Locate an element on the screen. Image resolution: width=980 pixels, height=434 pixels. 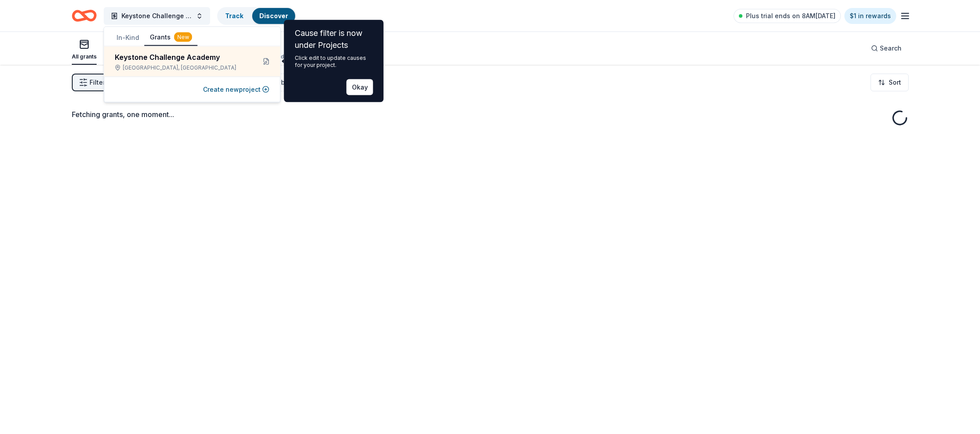
span: Filter is located at coordinates (97, 83).